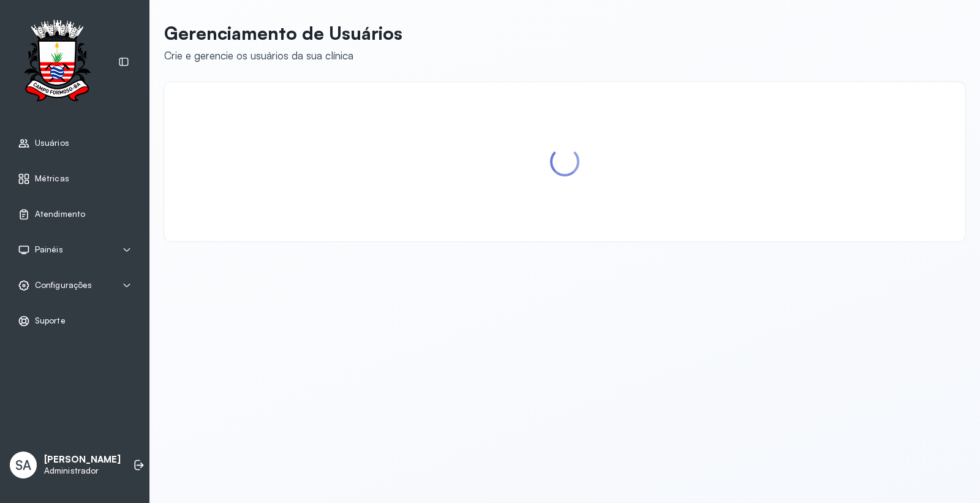 The image size is (980, 503). I want to click on div: Crie e gerencie os usuários da sua clínica, so click(283, 55).